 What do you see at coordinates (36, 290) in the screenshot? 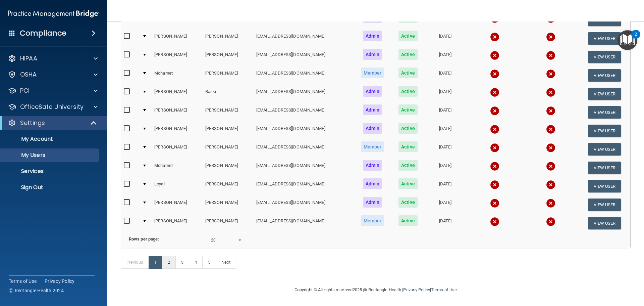
I see `span: Ⓒ Rectangle Health 2024` at bounding box center [36, 290].